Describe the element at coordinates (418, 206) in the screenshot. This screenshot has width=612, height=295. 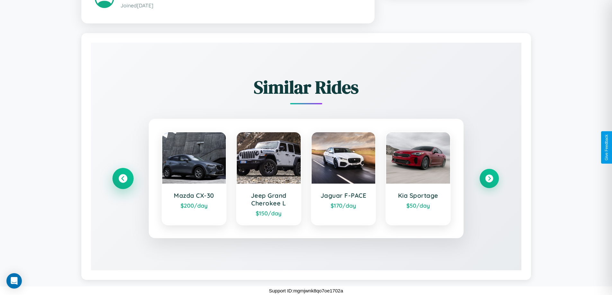
I see `div: $ 50 /day` at that location.